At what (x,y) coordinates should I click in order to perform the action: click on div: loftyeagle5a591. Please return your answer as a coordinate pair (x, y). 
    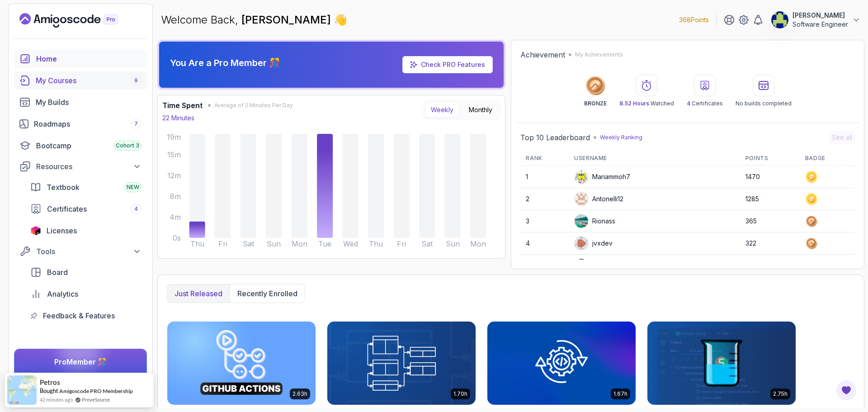
    Looking at the image, I should click on (607, 266).